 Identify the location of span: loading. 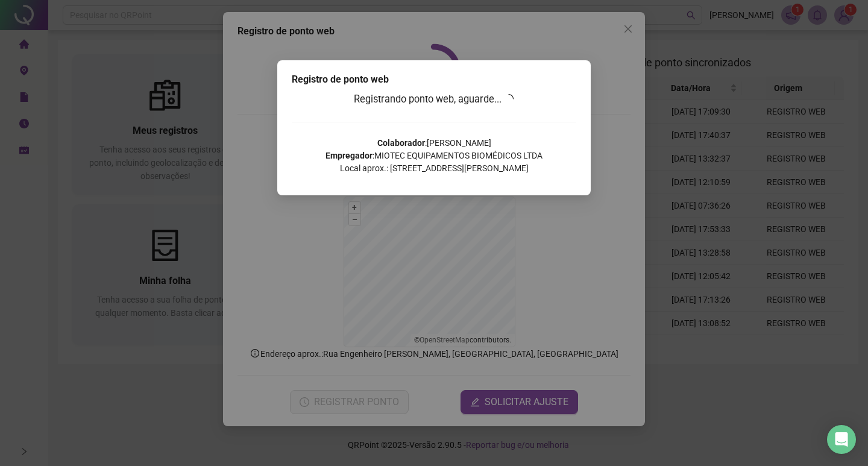
(508, 99).